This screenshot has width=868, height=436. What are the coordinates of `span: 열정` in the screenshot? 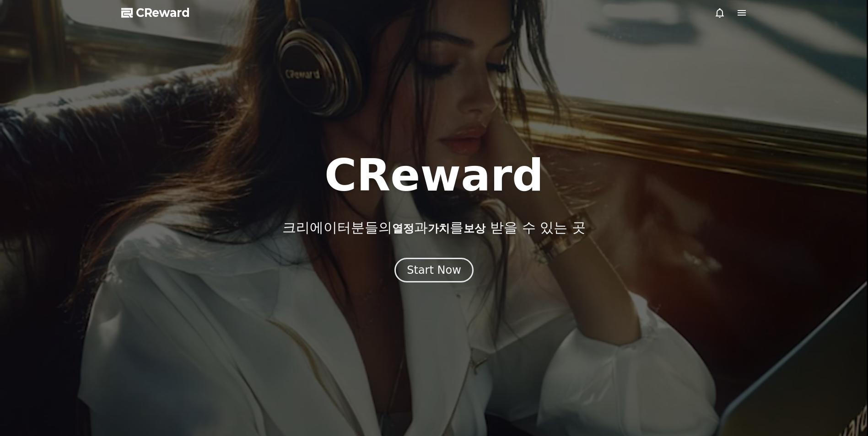 It's located at (403, 228).